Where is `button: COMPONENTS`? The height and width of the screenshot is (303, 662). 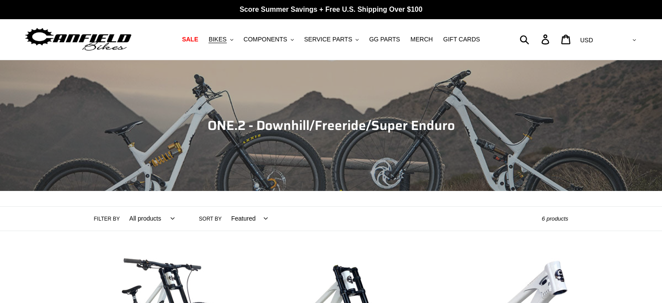
button: COMPONENTS is located at coordinates (269, 39).